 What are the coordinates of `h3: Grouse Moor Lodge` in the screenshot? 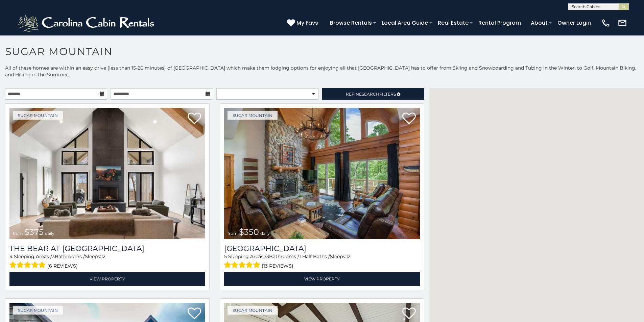 It's located at (322, 249).